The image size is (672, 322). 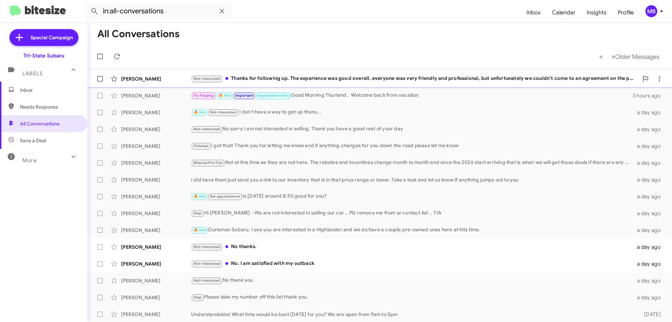 I want to click on span: Profile, so click(x=626, y=13).